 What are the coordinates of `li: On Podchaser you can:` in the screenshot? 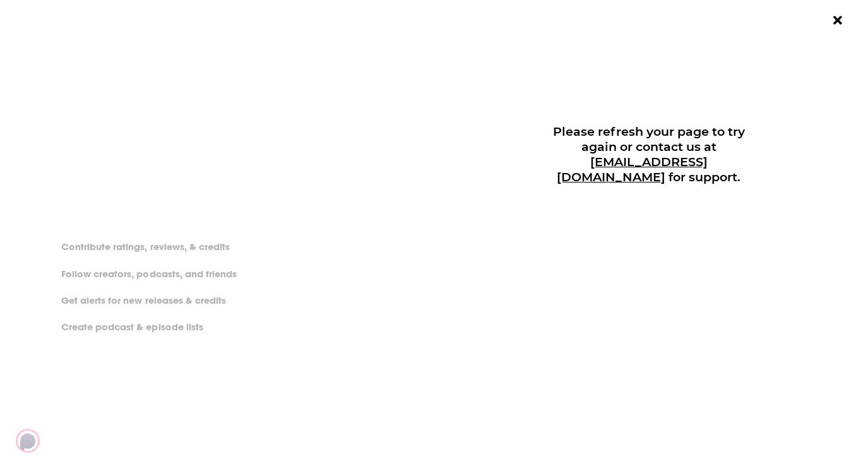 It's located at (180, 222).